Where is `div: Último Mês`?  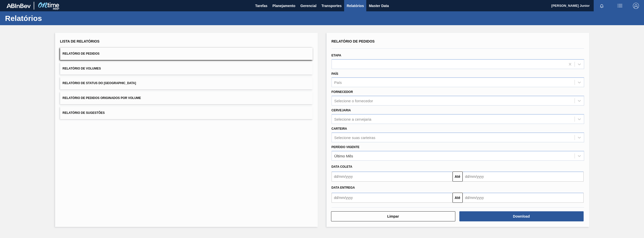 div: Último Mês is located at coordinates (344, 156).